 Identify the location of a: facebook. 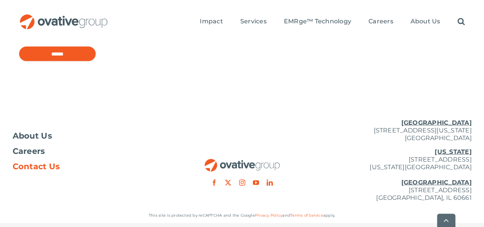
(214, 183).